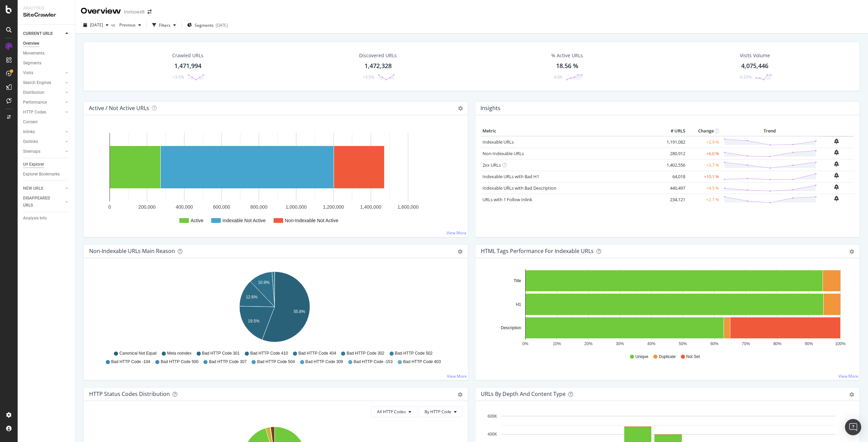 This screenshot has height=442, width=868. I want to click on a: Analysis Info, so click(46, 218).